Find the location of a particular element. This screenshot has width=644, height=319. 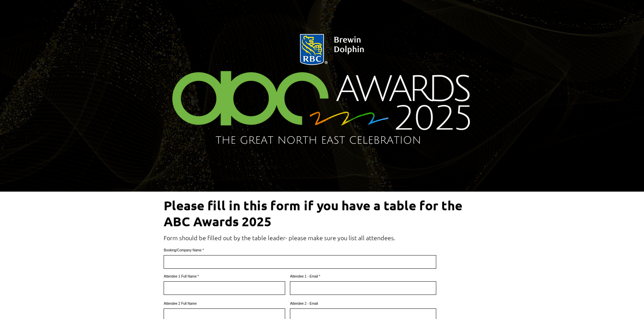

label: Attendee 1 Full Name is located at coordinates (224, 277).